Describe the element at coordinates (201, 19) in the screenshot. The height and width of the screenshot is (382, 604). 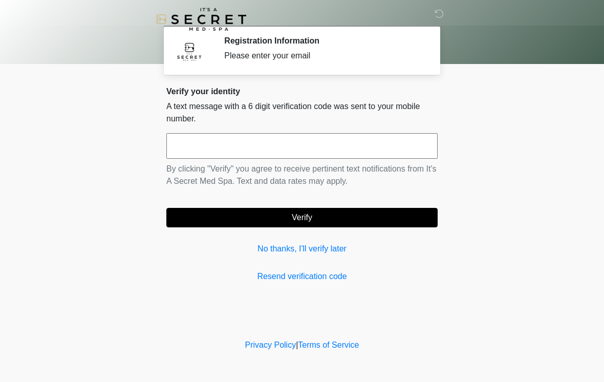
I see `img: It's A Secret Med Spa Logo` at that location.